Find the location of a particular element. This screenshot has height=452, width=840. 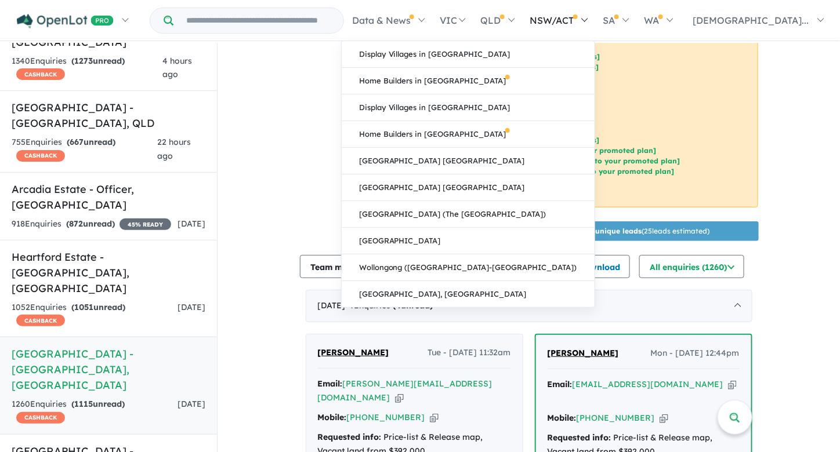

span: 667 is located at coordinates (77, 142).